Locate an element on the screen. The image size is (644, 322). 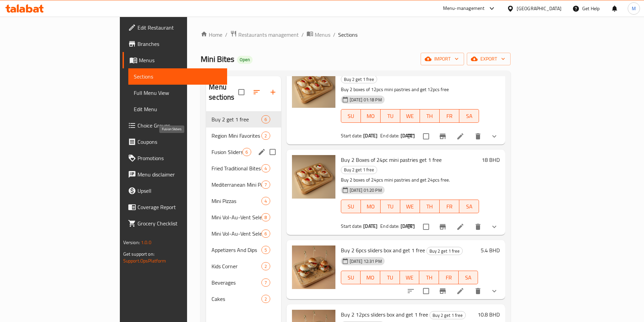
button: FR is located at coordinates (449, 277).